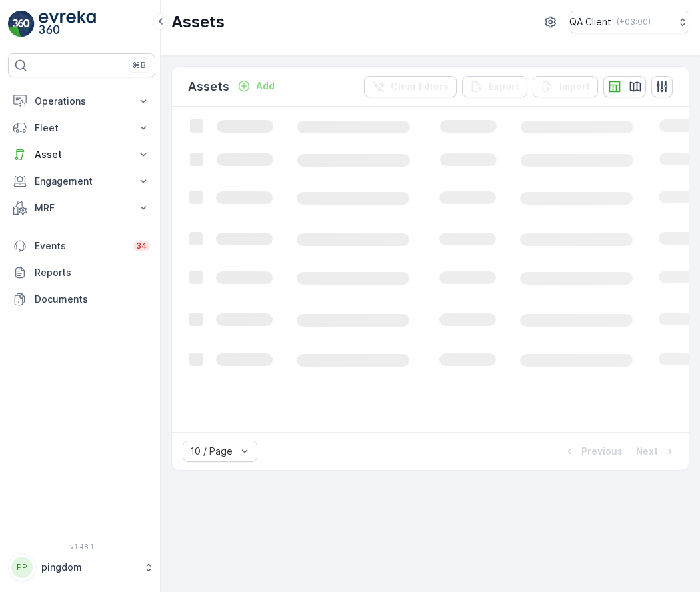 The width and height of the screenshot is (700, 592). What do you see at coordinates (504, 87) in the screenshot?
I see `p: Export` at bounding box center [504, 87].